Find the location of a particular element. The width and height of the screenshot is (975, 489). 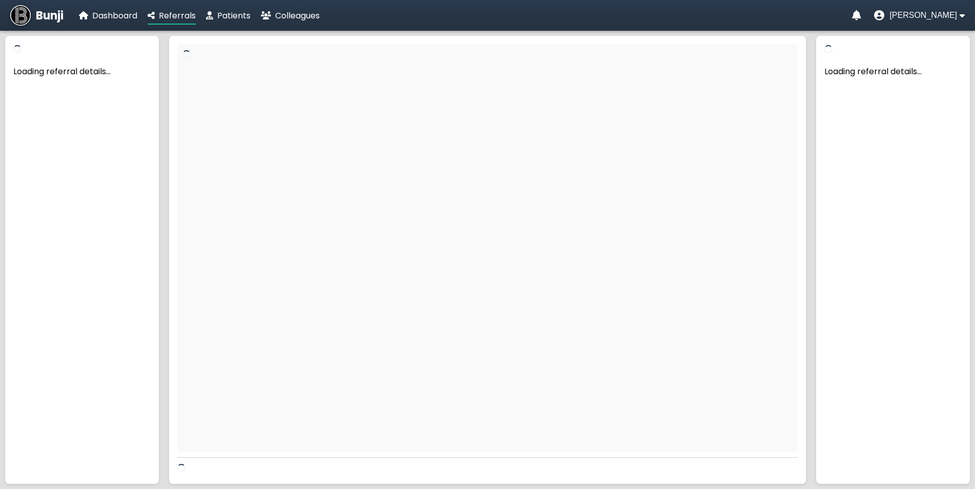

span: Bunji is located at coordinates (50, 15).